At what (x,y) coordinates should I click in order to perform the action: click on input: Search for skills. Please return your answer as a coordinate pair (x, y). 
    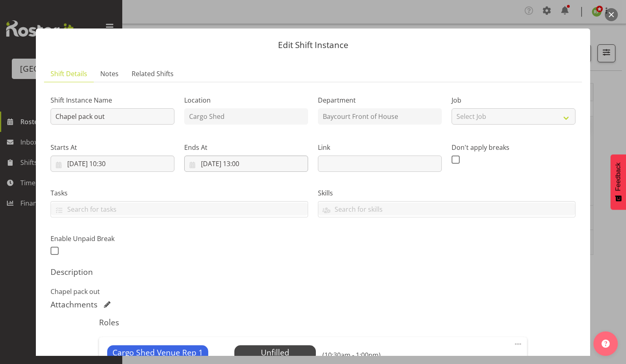
    Looking at the image, I should click on (447, 209).